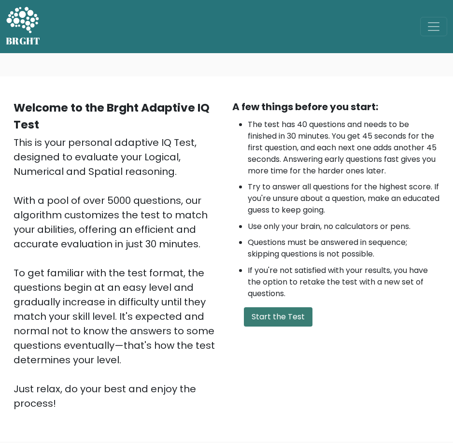  I want to click on div: A few things before you start:, so click(336, 107).